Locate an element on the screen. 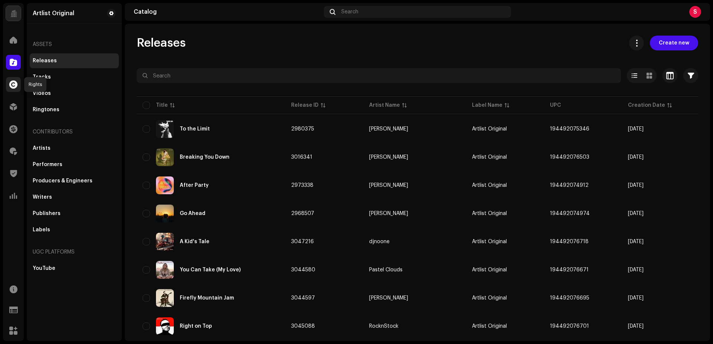  div: Performers is located at coordinates (48, 165).